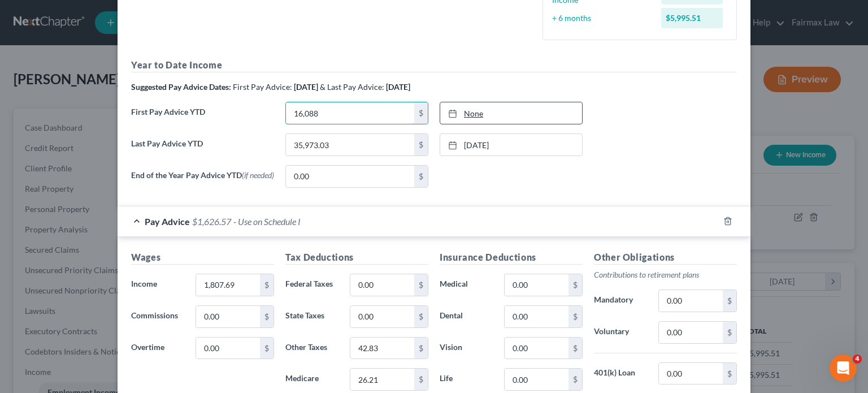  I want to click on span: - Use on Schedule I, so click(267, 221).